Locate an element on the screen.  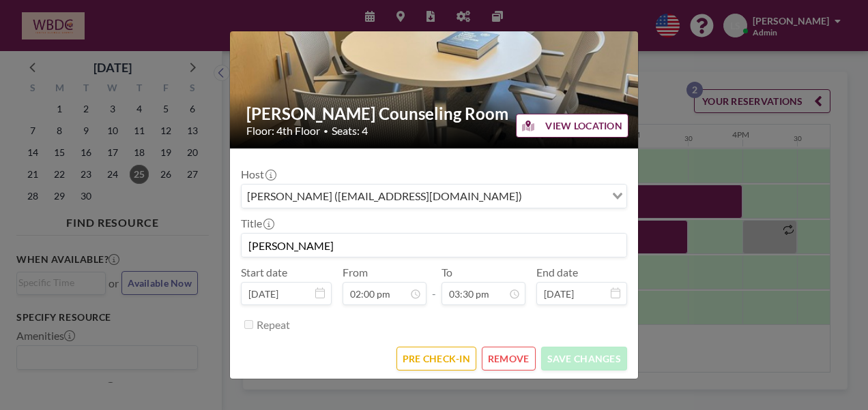
label: Host is located at coordinates (258, 174).